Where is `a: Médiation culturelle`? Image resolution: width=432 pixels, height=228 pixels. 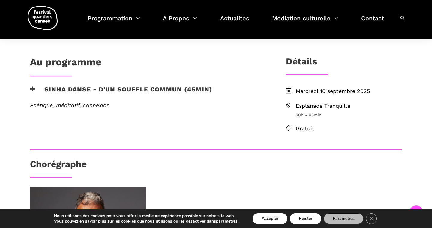 a: Médiation culturelle is located at coordinates (305, 22).